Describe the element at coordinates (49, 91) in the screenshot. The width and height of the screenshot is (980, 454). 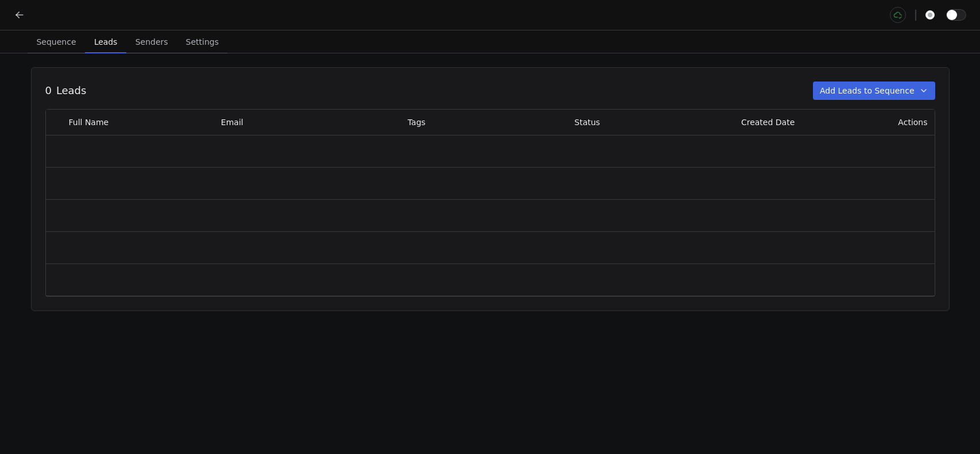
I see `span: 0` at that location.